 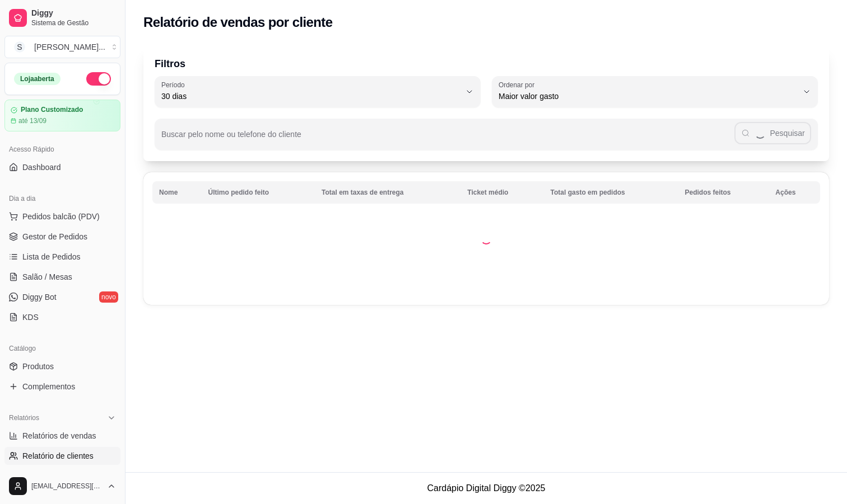 I want to click on button: Ordenar porMaior valor gasto, so click(x=655, y=92).